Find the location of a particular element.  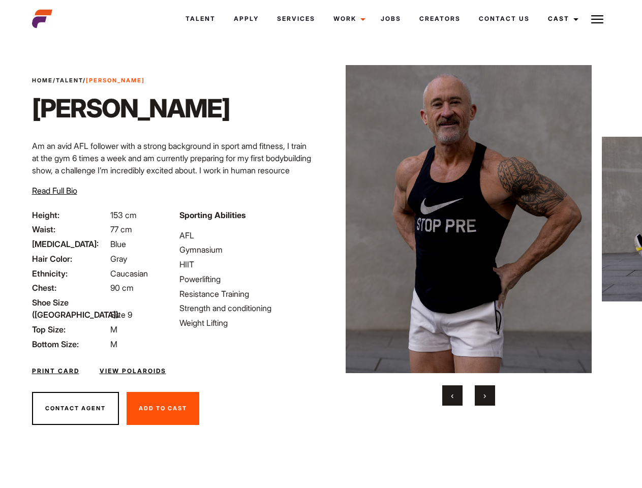

span: Hair Color: is located at coordinates (70, 259).